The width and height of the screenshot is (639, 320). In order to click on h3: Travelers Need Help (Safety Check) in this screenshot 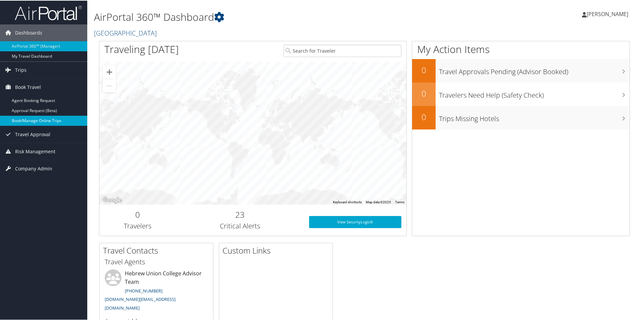, I will do `click(534, 93)`.